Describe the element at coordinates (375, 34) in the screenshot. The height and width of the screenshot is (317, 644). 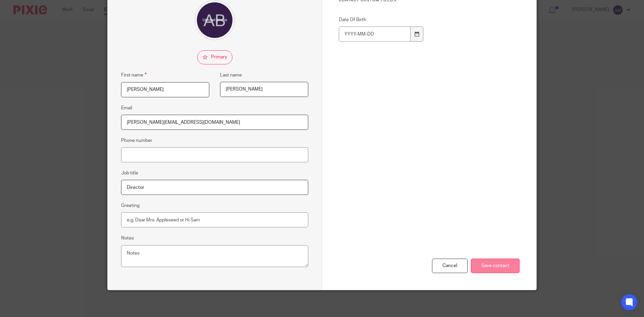
I see `input: YYYY-MM-DD` at that location.